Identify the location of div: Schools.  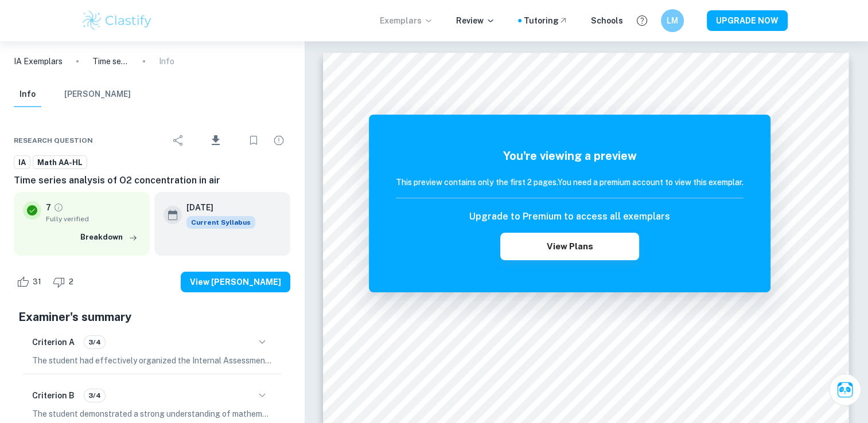
(607, 21).